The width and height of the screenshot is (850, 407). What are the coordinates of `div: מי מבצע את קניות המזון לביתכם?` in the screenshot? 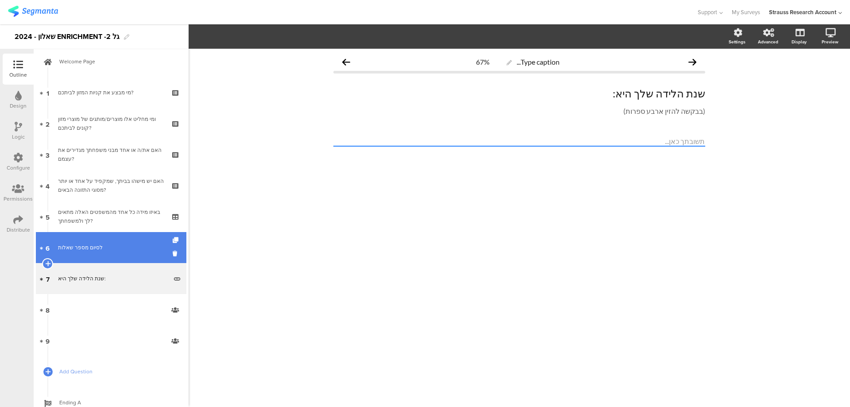 It's located at (111, 92).